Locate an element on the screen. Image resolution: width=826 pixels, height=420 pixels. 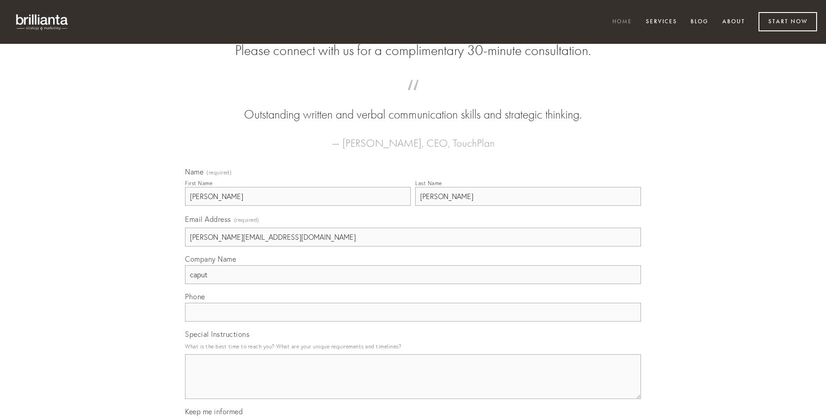
span: Special Instructions is located at coordinates (217, 334).